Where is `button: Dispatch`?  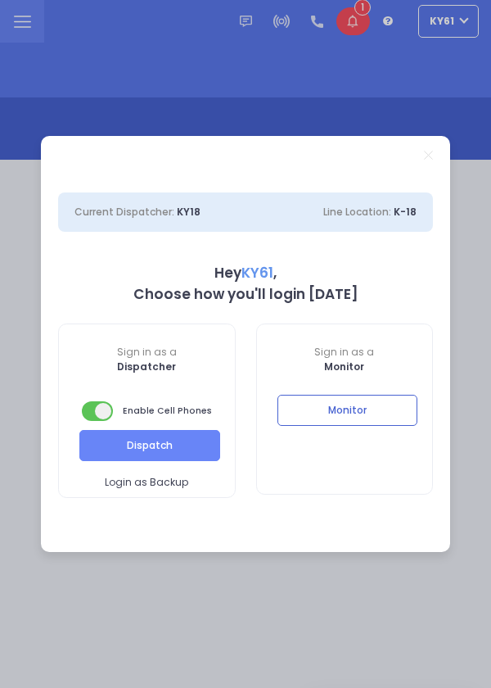
button: Dispatch is located at coordinates (150, 445).